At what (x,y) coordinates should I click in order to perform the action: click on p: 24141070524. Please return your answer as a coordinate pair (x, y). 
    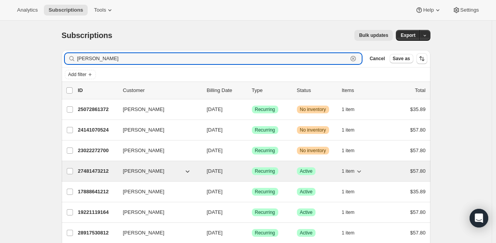
    Looking at the image, I should click on (97, 130).